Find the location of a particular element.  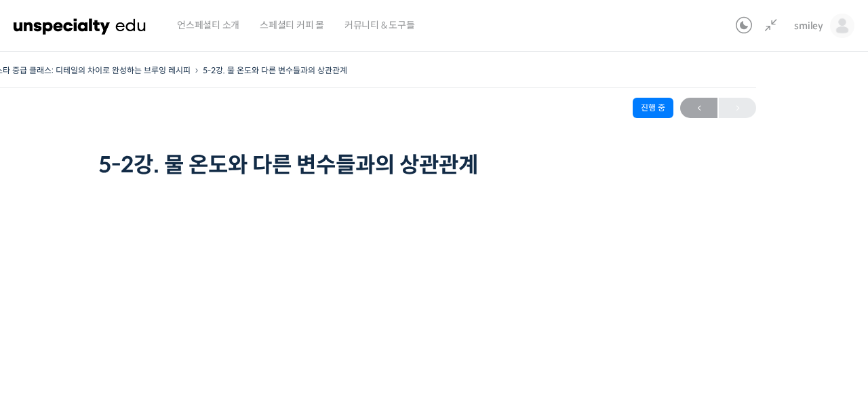

span: smiley is located at coordinates (808, 26).